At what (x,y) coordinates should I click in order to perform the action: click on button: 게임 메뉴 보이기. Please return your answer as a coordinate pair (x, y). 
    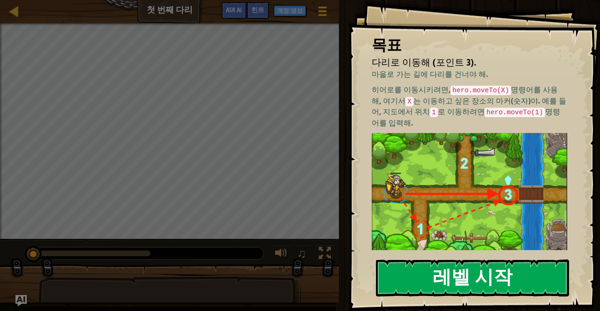
    Looking at the image, I should click on (322, 13).